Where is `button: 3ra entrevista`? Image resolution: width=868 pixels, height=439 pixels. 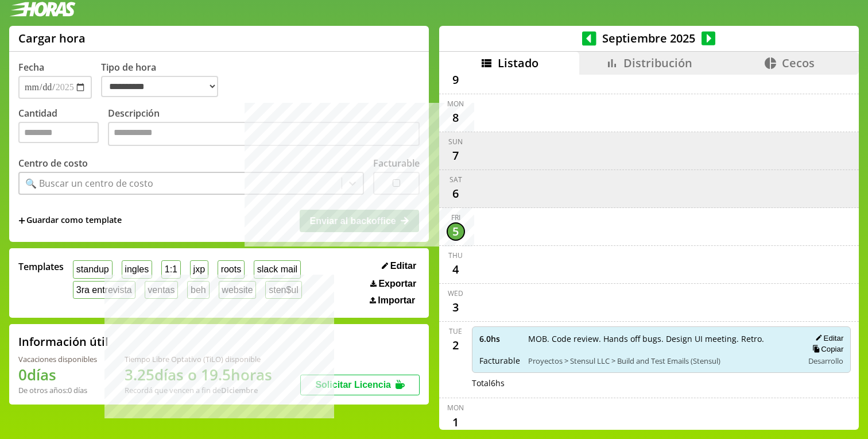
button: 3ra entrevista is located at coordinates (104, 290).